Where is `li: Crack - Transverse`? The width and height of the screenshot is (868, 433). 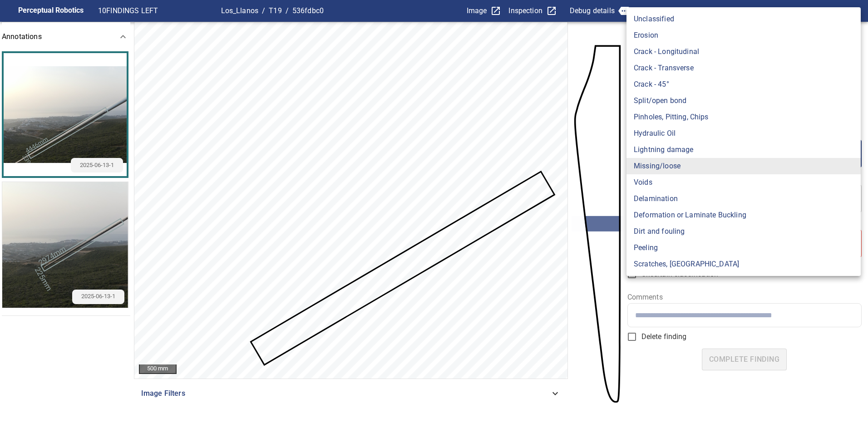
li: Crack - Transverse is located at coordinates (744, 68).